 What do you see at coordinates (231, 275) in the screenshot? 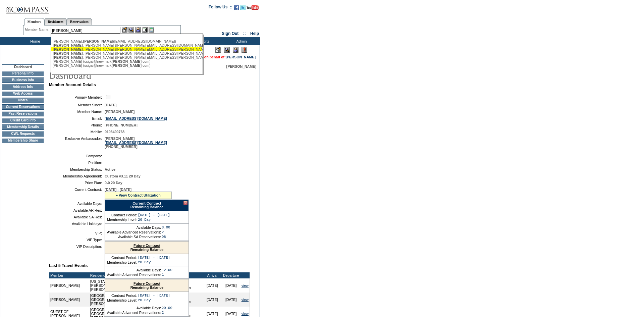
I see `td: Departure` at bounding box center [231, 275].